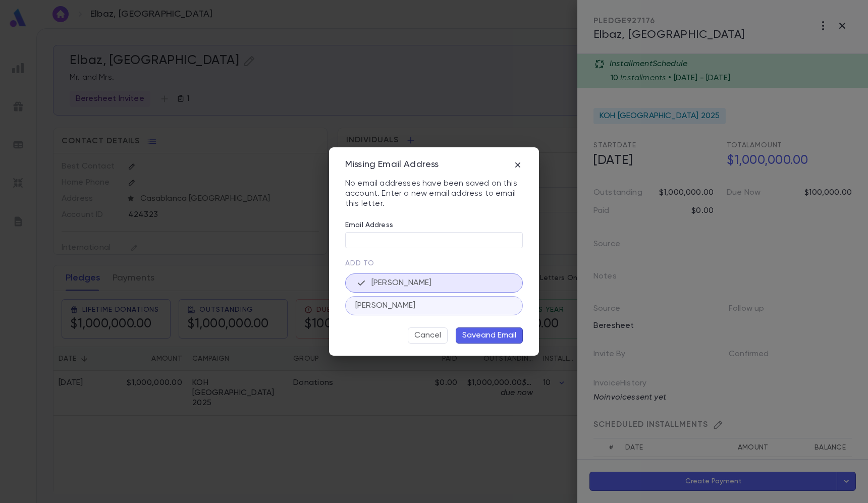 This screenshot has height=503, width=868. What do you see at coordinates (360, 263) in the screenshot?
I see `span: Add to` at bounding box center [360, 263].